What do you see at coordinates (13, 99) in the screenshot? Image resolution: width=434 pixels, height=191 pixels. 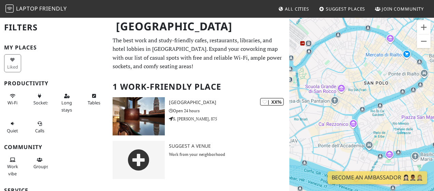 I see `button: Wi-Fi` at bounding box center [13, 99].